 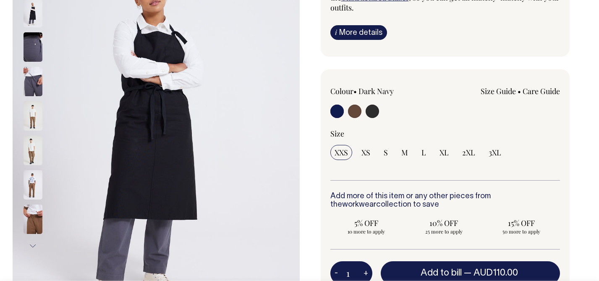 I want to click on span: XXS, so click(x=341, y=152).